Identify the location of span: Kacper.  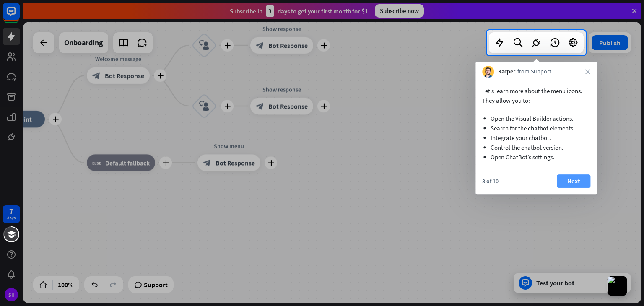
(507, 71).